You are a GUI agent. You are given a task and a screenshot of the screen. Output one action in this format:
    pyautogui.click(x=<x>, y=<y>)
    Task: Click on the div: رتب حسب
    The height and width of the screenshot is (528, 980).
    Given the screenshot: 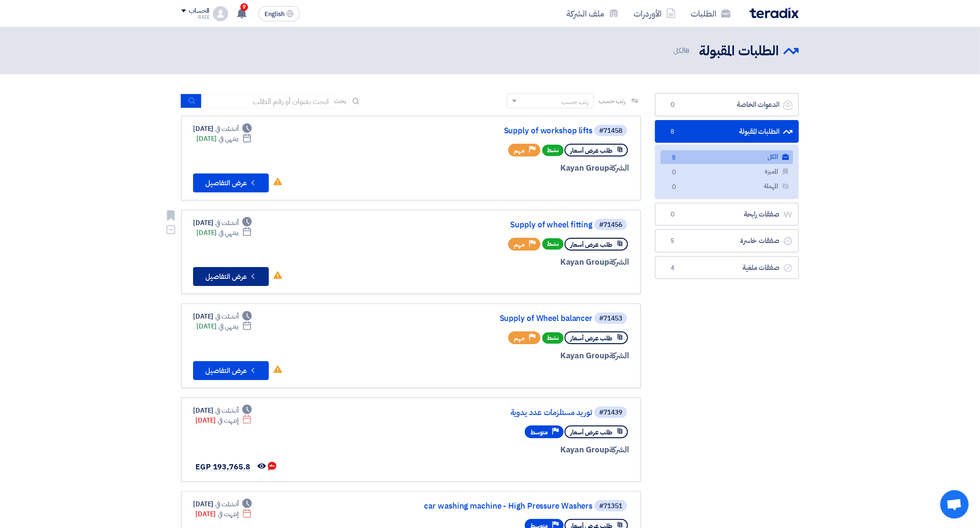 What is the action you would take?
    pyautogui.click(x=575, y=102)
    